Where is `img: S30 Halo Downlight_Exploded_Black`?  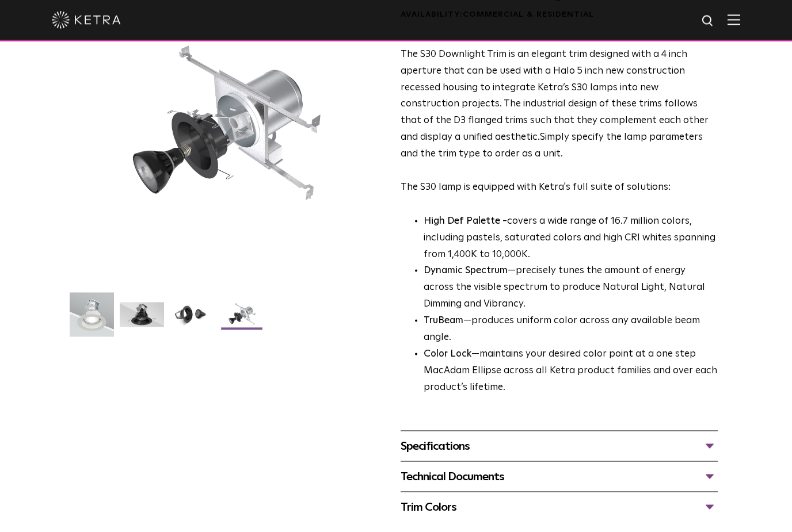
img: S30 Halo Downlight_Exploded_Black is located at coordinates (242, 319).